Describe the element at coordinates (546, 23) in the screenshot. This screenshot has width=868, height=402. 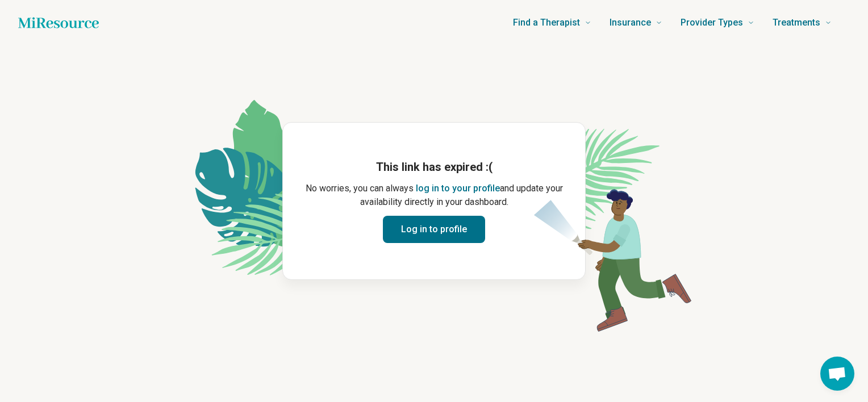
I see `span: Find a Therapist` at that location.